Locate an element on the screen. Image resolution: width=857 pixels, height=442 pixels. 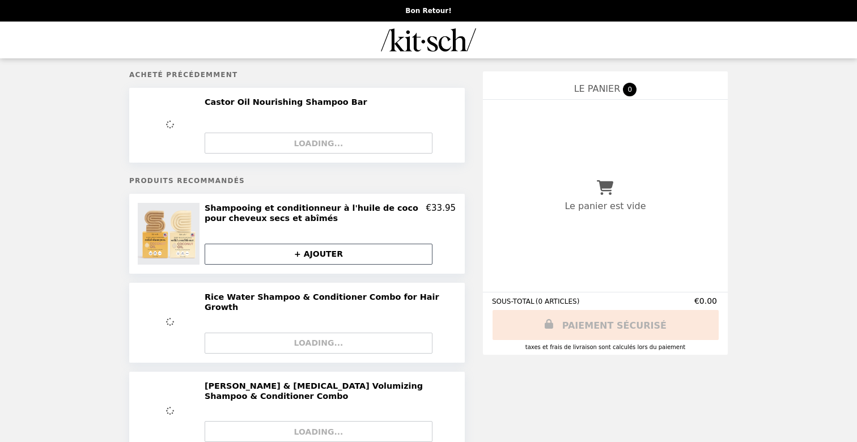
span: LE PANIER is located at coordinates (597, 88).